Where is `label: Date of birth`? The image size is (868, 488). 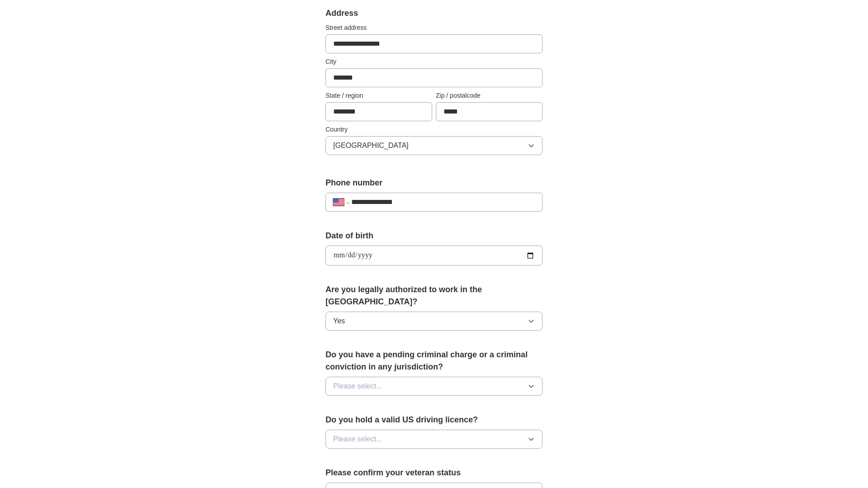 label: Date of birth is located at coordinates (434, 236).